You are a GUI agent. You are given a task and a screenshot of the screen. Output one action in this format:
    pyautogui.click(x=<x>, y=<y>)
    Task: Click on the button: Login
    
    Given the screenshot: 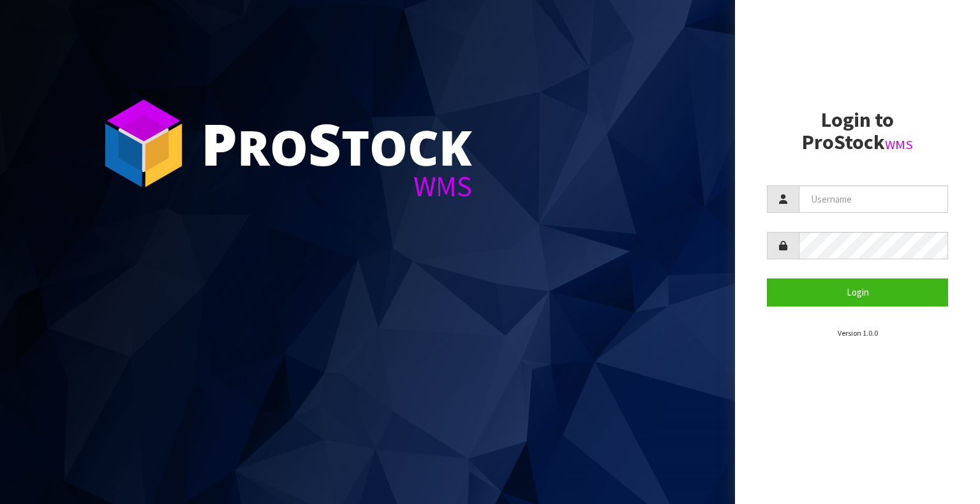 What is the action you would take?
    pyautogui.click(x=858, y=292)
    